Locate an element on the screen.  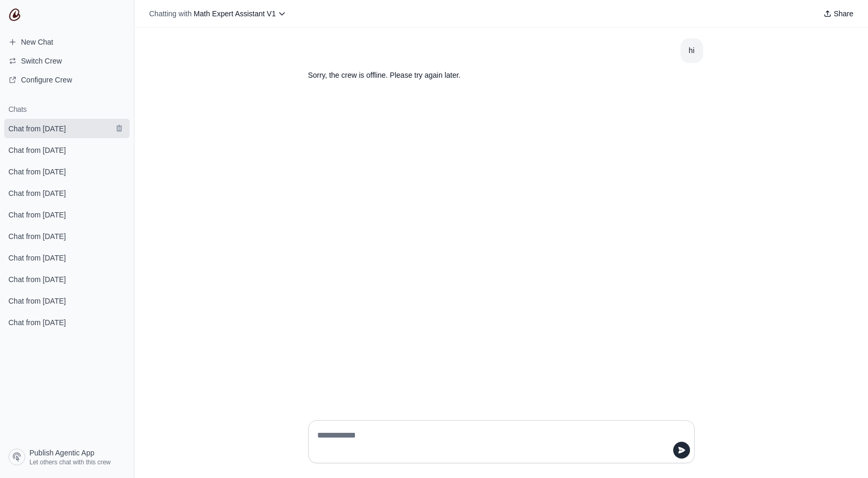
button: Share is located at coordinates (838, 14).